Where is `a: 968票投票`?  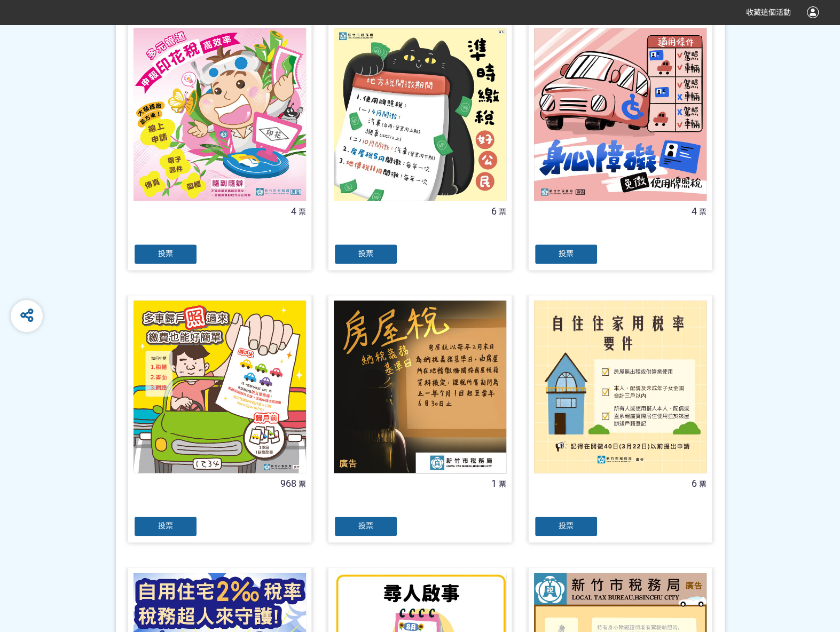
a: 968票投票 is located at coordinates (219, 418).